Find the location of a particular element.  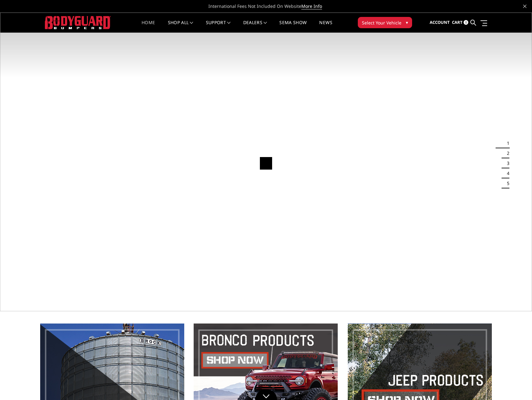

a: shop all is located at coordinates (180, 26).